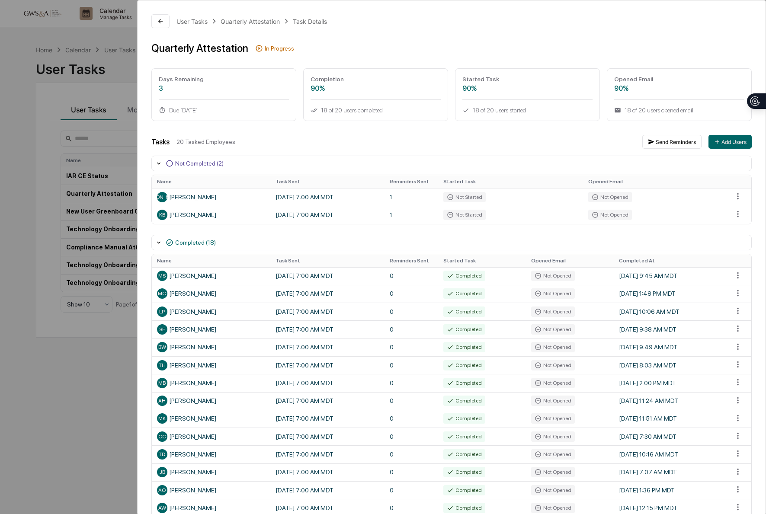  What do you see at coordinates (411, 215) in the screenshot?
I see `td: 1` at bounding box center [411, 215].